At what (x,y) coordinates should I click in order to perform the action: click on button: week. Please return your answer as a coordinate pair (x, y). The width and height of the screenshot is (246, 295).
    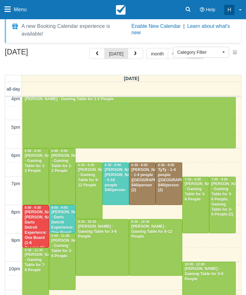
    Looking at the image, I should click on (178, 54).